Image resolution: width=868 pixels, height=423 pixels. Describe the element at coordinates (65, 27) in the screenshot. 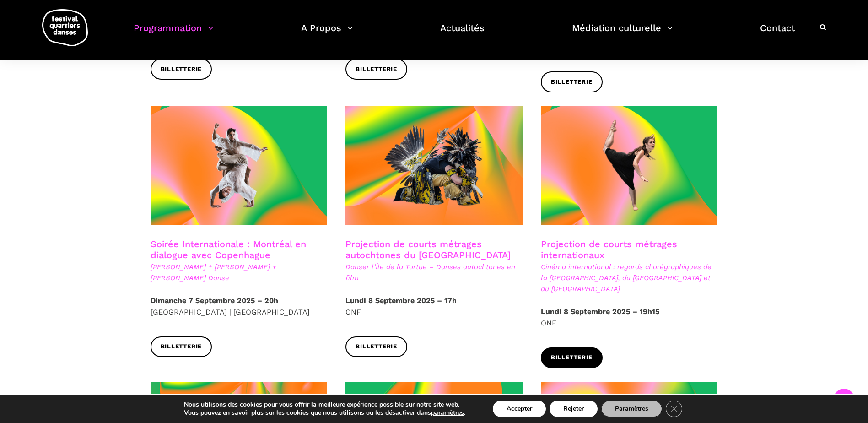

I see `img: logo-fqd-med` at that location.